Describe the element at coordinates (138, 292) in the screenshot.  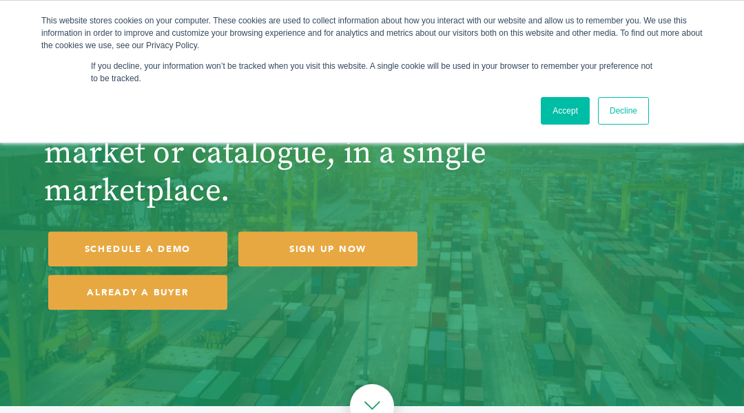
I see `a: ALREADY A BUYER` at that location.